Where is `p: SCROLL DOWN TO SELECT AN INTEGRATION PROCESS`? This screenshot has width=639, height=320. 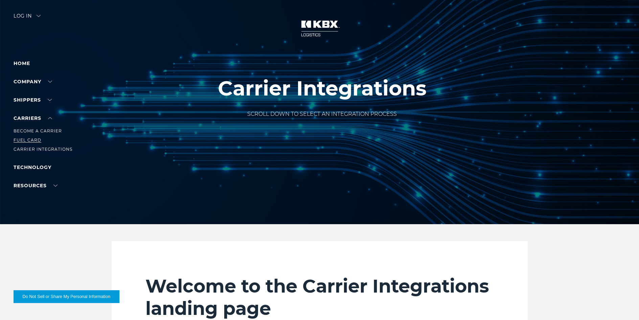 p: SCROLL DOWN TO SELECT AN INTEGRATION PROCESS is located at coordinates (322, 114).